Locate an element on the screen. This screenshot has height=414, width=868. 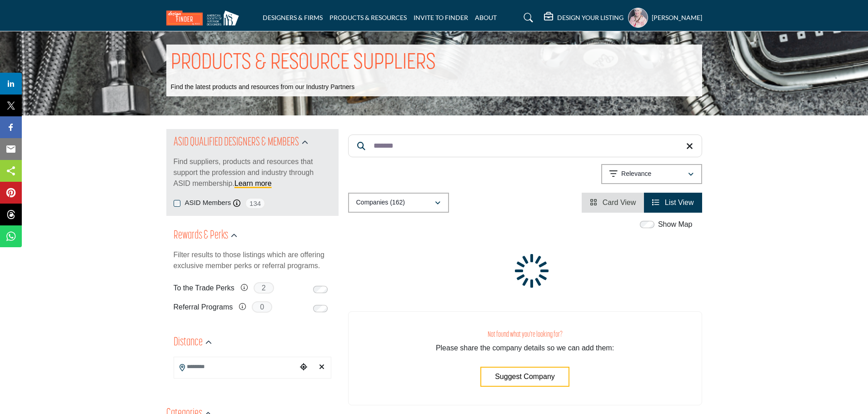
a: DESIGNERS & FIRMS is located at coordinates (293, 17).